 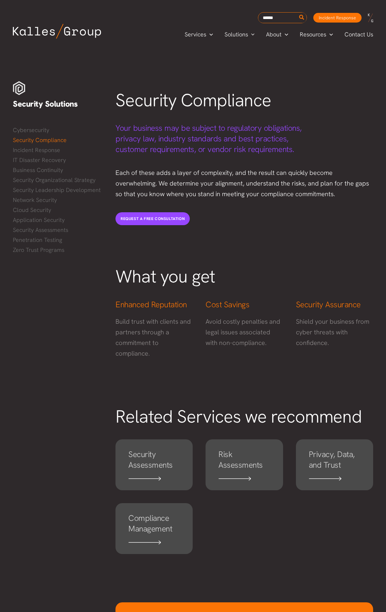 What do you see at coordinates (154, 523) in the screenshot?
I see `h4: Compliance Management` at bounding box center [154, 523].